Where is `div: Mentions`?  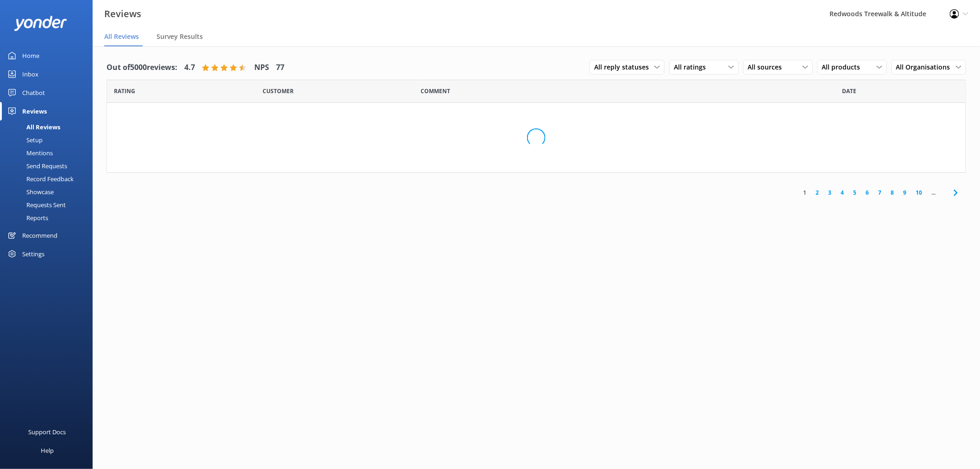 div: Mentions is located at coordinates (29, 153).